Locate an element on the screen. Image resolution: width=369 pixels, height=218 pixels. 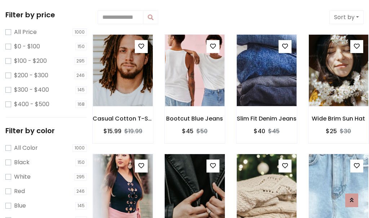
label: $100 - $200 is located at coordinates (30, 61).